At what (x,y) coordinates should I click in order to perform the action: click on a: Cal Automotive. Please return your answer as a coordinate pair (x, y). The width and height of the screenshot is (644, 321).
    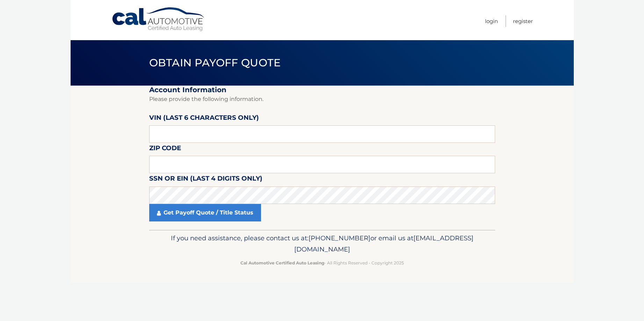
    Looking at the image, I should click on (159, 19).